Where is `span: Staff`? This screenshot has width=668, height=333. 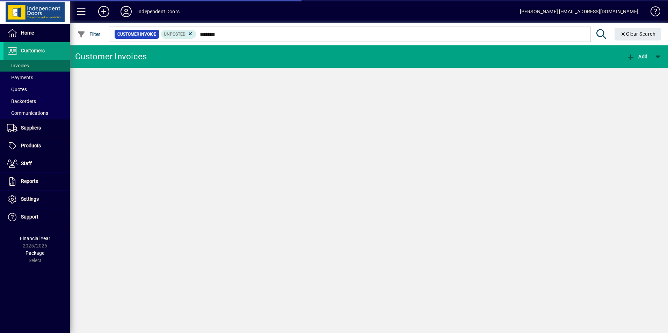
span: Staff is located at coordinates (26, 163).